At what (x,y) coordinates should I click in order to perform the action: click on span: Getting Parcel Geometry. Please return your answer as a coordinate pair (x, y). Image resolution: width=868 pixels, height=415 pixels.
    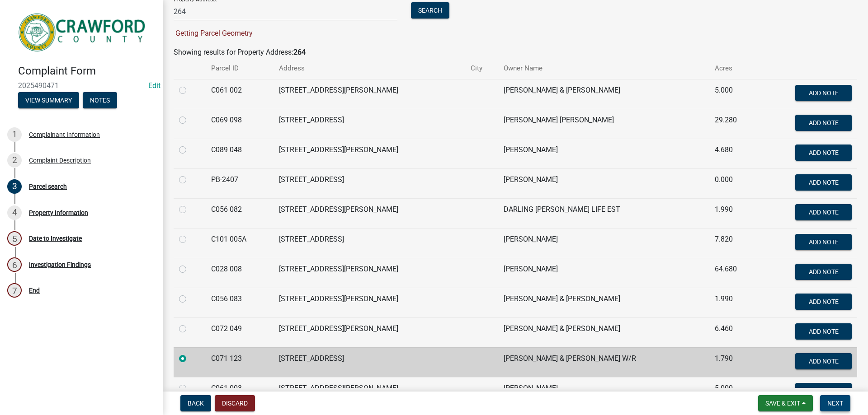
    Looking at the image, I should click on (213, 33).